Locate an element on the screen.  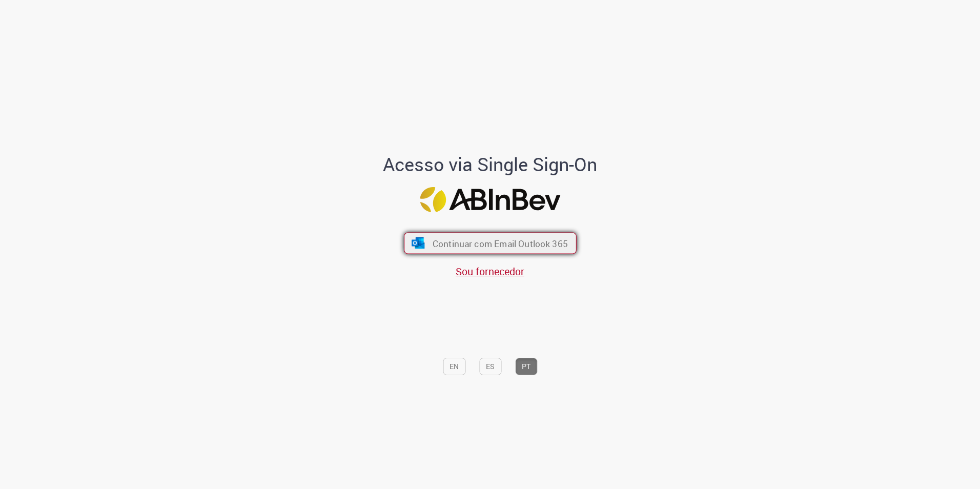
img: Logo ABInBev is located at coordinates (490, 199).